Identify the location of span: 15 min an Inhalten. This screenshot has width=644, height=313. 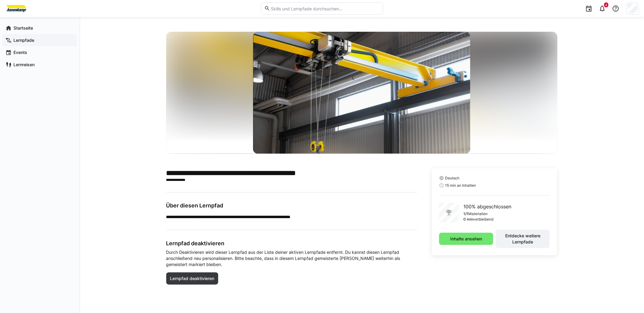
(461, 186).